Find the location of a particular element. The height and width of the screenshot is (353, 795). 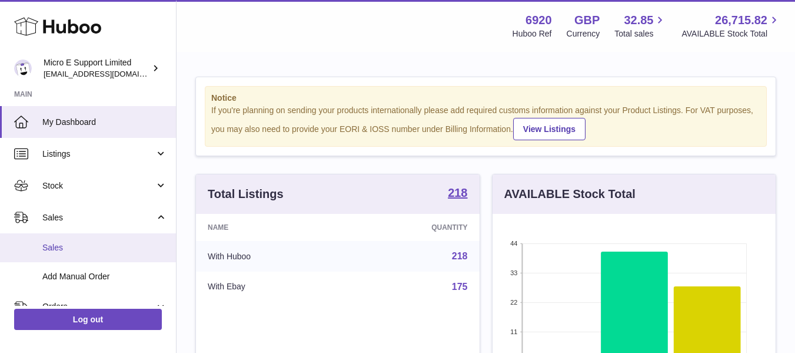

span: 26,715.82 is located at coordinates (741, 20).